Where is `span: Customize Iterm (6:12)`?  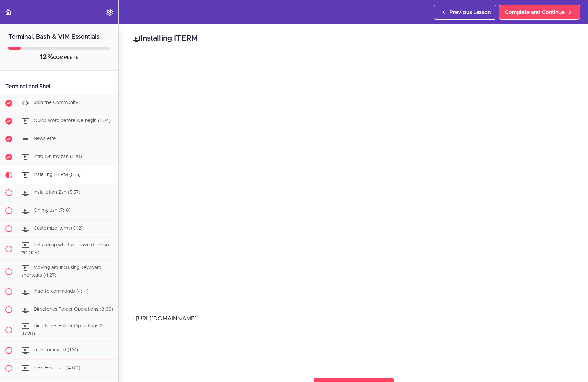
span: Customize Iterm (6:12) is located at coordinates (58, 228).